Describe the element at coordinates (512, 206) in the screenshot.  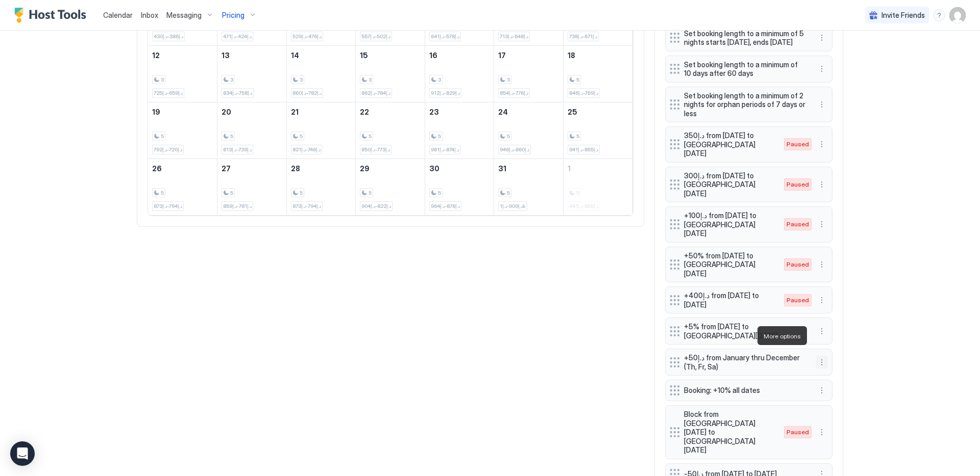
I see `span: د.إ909-د.إ1k` at that location.